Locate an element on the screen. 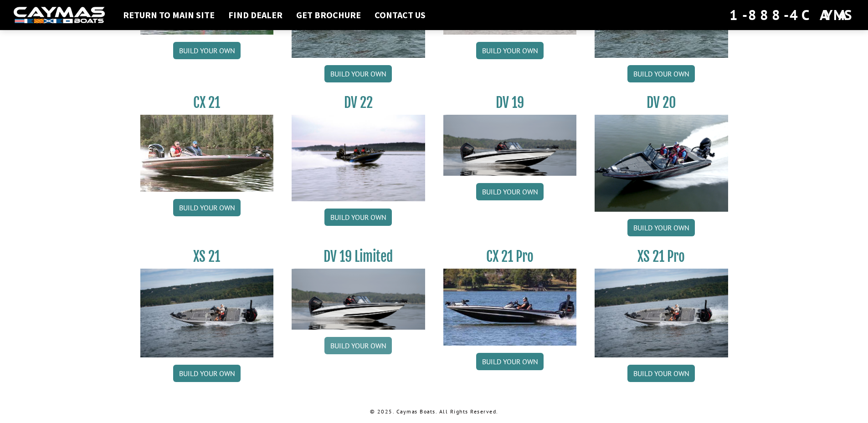  div: 1-888-4CAYMAS is located at coordinates (792, 15).